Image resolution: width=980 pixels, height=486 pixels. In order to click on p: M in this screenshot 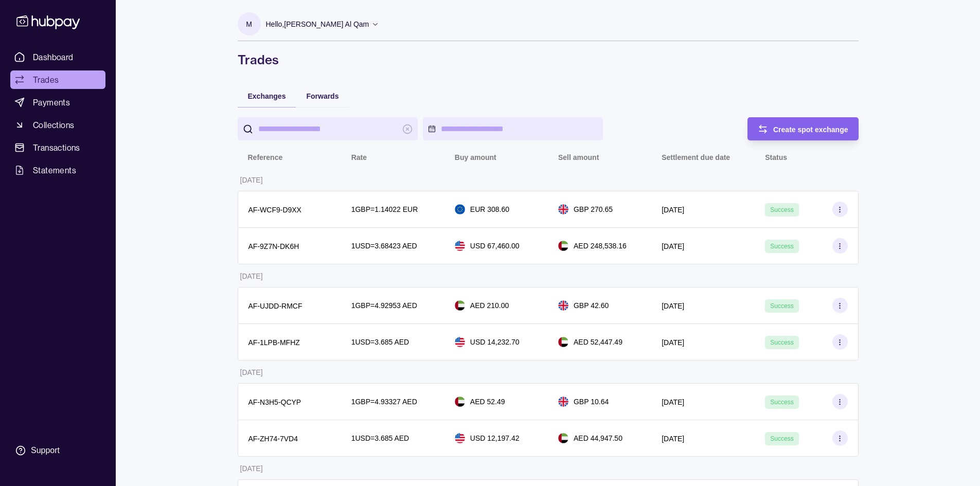, I will do `click(249, 24)`.